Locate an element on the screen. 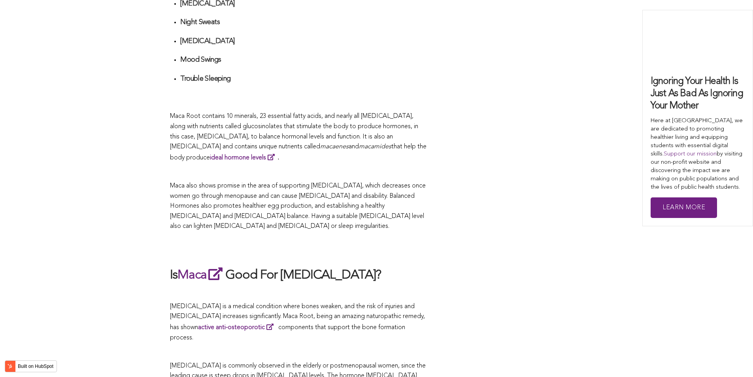 The width and height of the screenshot is (753, 377). h4: Mood Swings is located at coordinates (303, 60).